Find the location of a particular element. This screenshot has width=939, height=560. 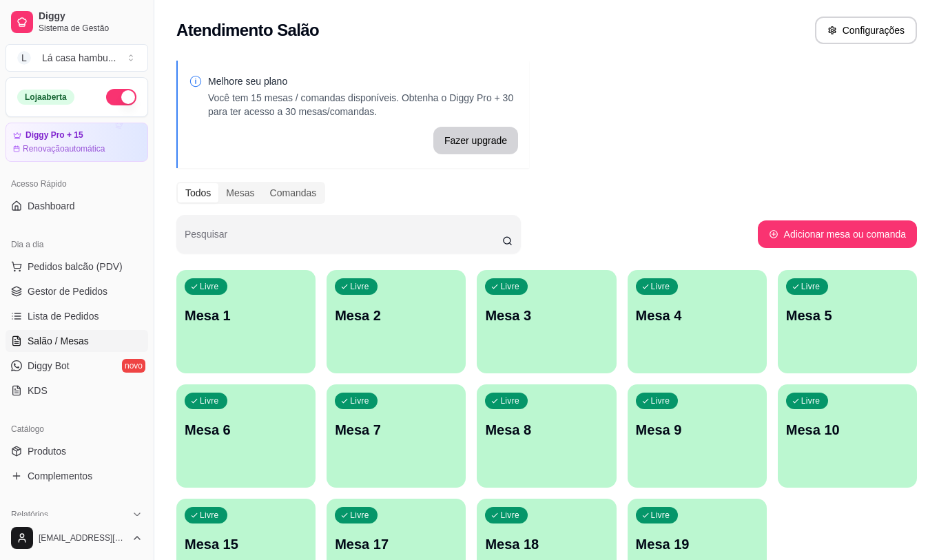

div: Lá casa hambu ... is located at coordinates (79, 58).